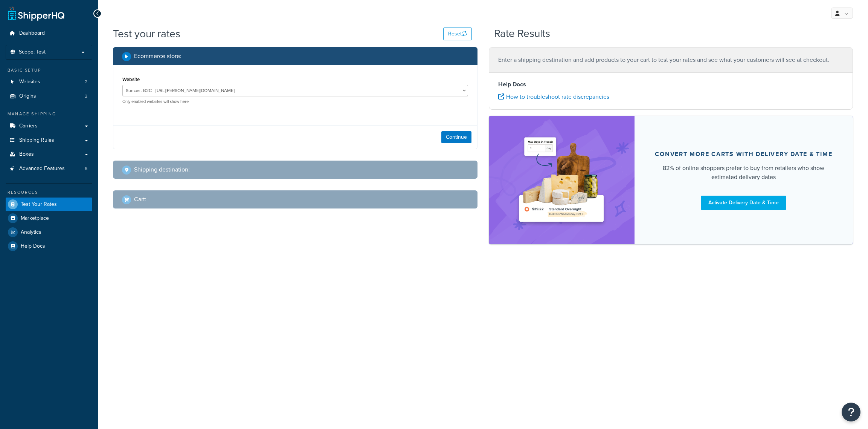 The image size is (868, 429). I want to click on li: Origins, so click(49, 96).